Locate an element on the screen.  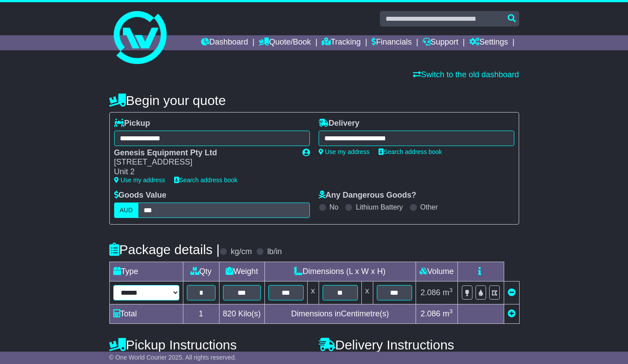
label: kg/cm is located at coordinates (241, 251).